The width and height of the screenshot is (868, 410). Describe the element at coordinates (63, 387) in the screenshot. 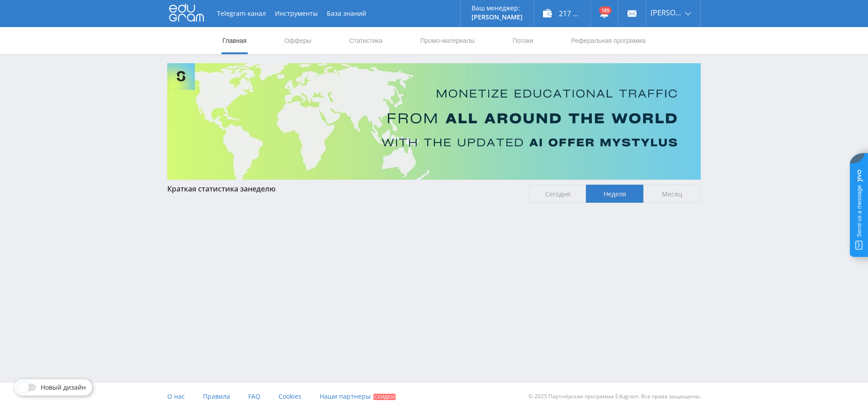

I see `span: Новый дизайн` at that location.